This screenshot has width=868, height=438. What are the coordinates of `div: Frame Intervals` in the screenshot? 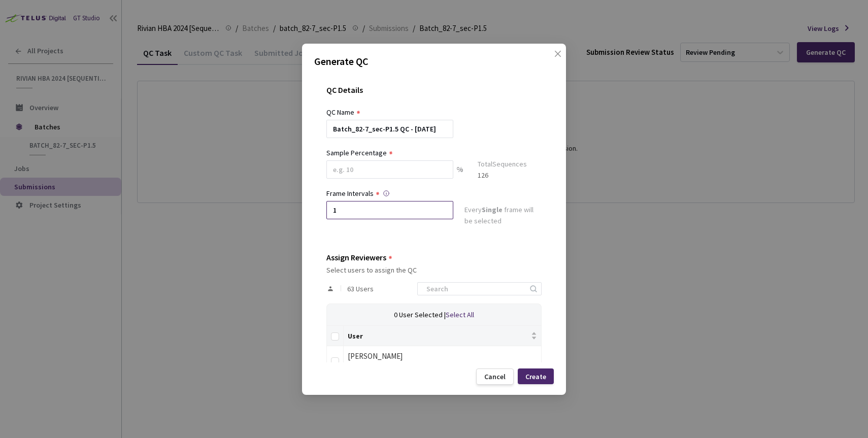 It's located at (350, 193).